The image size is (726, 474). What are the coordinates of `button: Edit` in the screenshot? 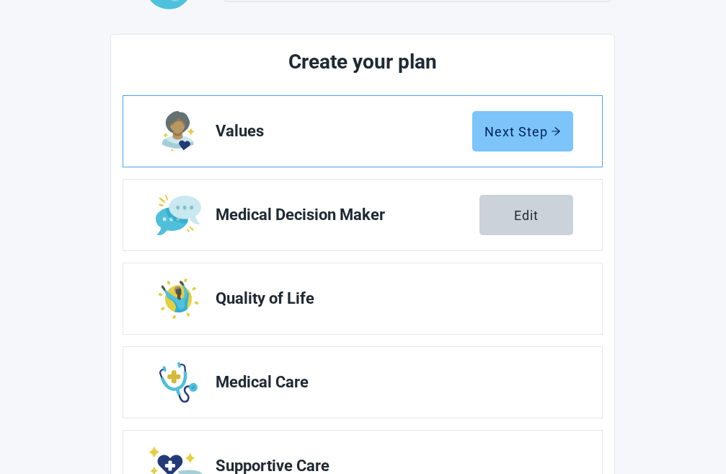 It's located at (527, 215).